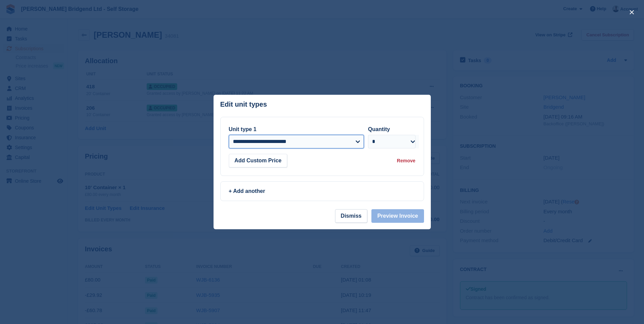 Image resolution: width=644 pixels, height=324 pixels. What do you see at coordinates (322, 192) in the screenshot?
I see `div: + Add another` at bounding box center [322, 192].